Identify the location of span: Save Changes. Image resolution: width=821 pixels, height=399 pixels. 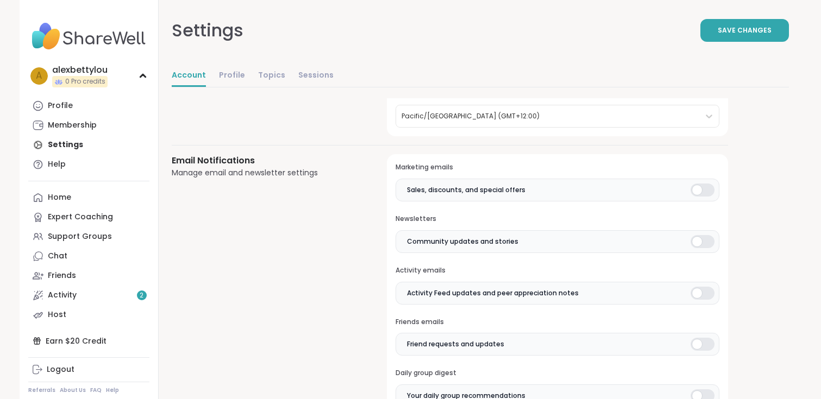
(744, 30).